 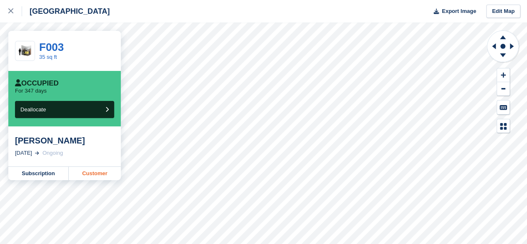 I want to click on a: 35 sq ft, so click(x=48, y=57).